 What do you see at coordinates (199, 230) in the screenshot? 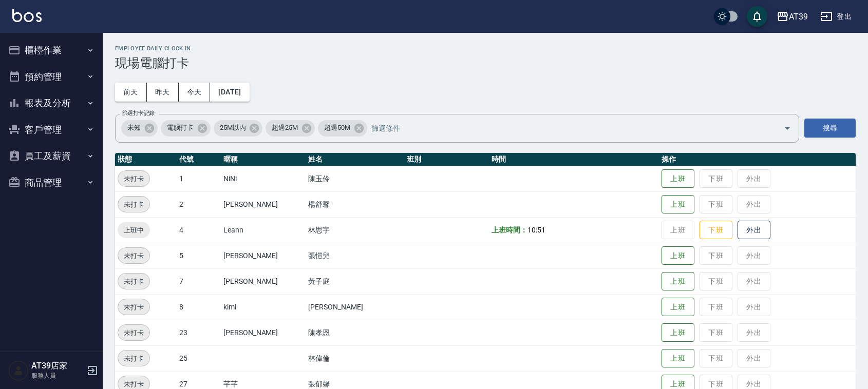
I see `td: 4` at bounding box center [199, 230].